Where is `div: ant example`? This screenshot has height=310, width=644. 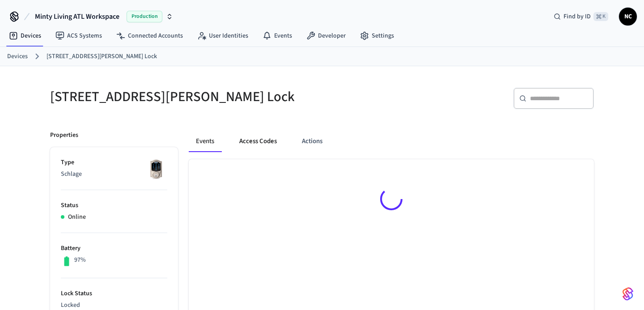 div: ant example is located at coordinates (391, 141).